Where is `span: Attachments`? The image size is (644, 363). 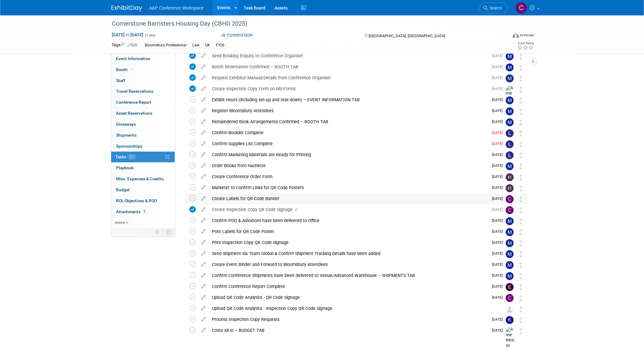
span: Attachments is located at coordinates (131, 212).